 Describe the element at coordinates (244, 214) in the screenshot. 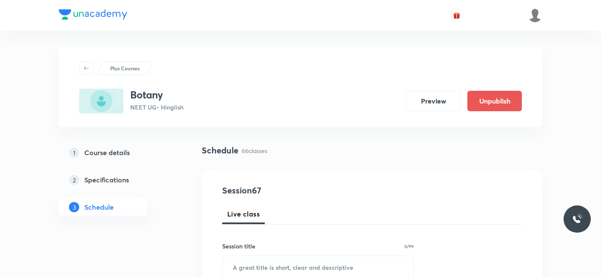

I see `span: Live class` at that location.